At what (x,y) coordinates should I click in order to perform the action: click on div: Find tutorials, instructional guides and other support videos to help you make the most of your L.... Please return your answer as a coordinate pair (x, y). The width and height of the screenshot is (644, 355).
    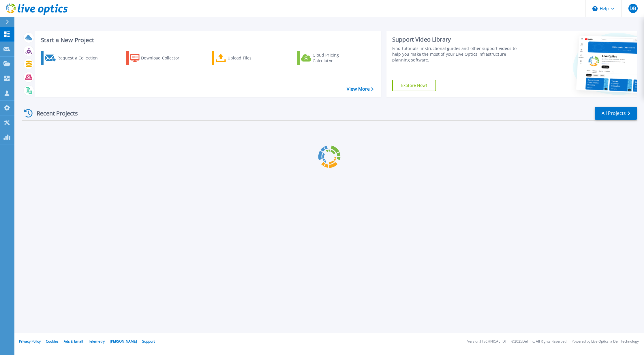
    Looking at the image, I should click on (457, 54).